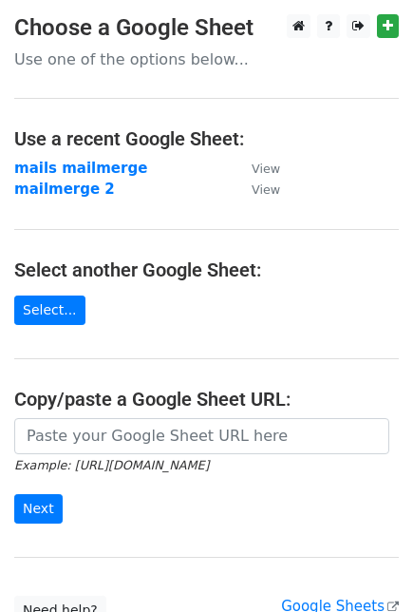  I want to click on h4: Use a recent Google Sheet:, so click(206, 139).